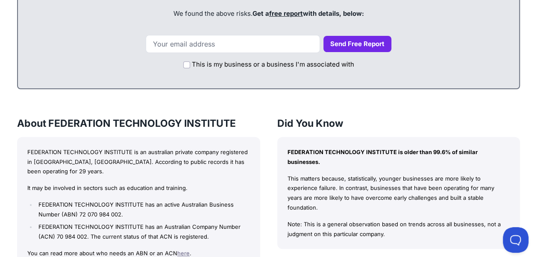 The image size is (537, 257). What do you see at coordinates (357, 44) in the screenshot?
I see `button: Send Free Report` at bounding box center [357, 44].